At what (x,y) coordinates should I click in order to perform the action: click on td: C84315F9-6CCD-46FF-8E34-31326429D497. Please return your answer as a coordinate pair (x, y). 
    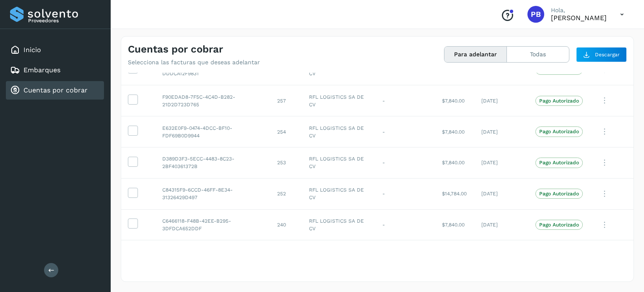
    Looking at the image, I should click on (213, 193).